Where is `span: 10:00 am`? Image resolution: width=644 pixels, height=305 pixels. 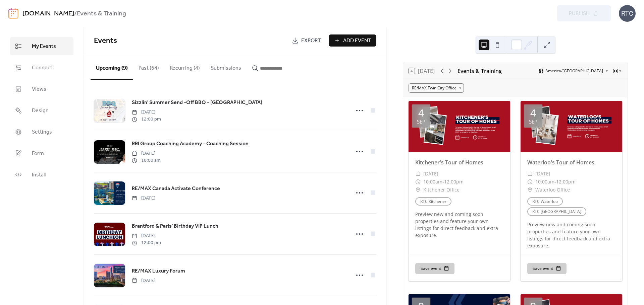
span: 10:00 am is located at coordinates (146, 161).